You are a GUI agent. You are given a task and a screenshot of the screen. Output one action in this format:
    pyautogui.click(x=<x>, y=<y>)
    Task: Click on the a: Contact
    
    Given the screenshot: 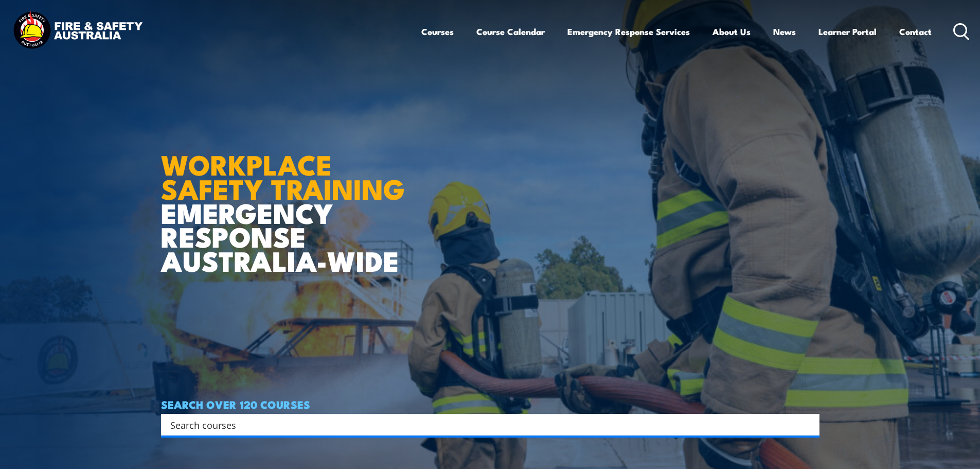 What is the action you would take?
    pyautogui.click(x=915, y=32)
    